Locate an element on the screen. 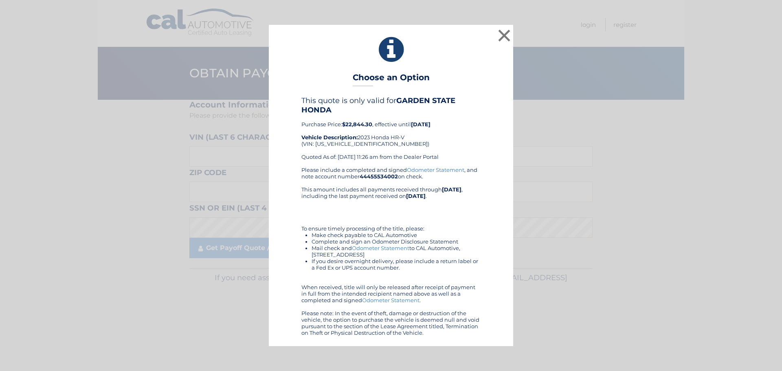  b: GARDEN STATE HONDA is located at coordinates (378, 105).